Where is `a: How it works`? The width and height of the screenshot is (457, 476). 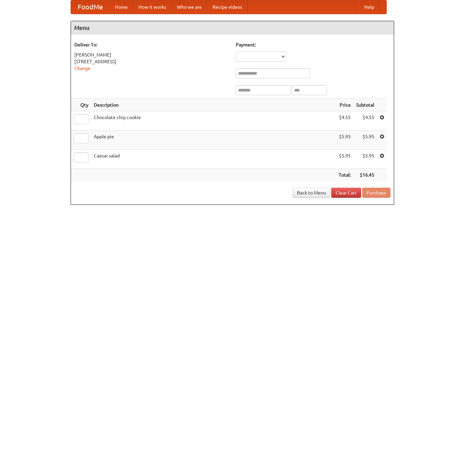
a: How it works is located at coordinates (152, 7).